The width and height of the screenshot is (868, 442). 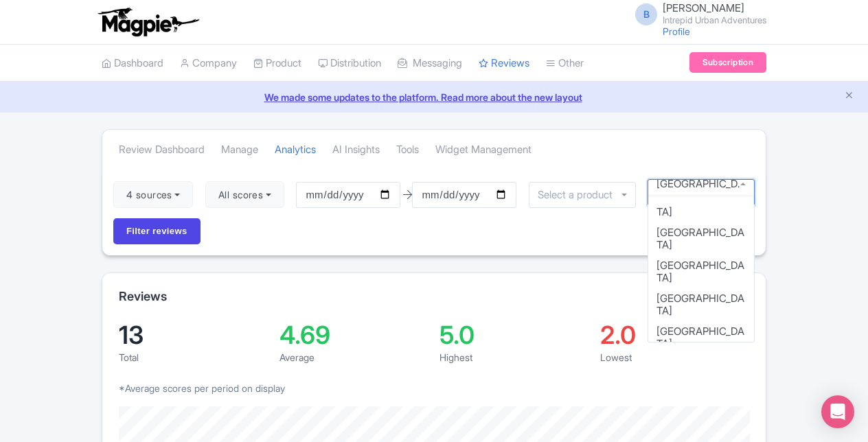 I want to click on button: 4 sources, so click(x=153, y=195).